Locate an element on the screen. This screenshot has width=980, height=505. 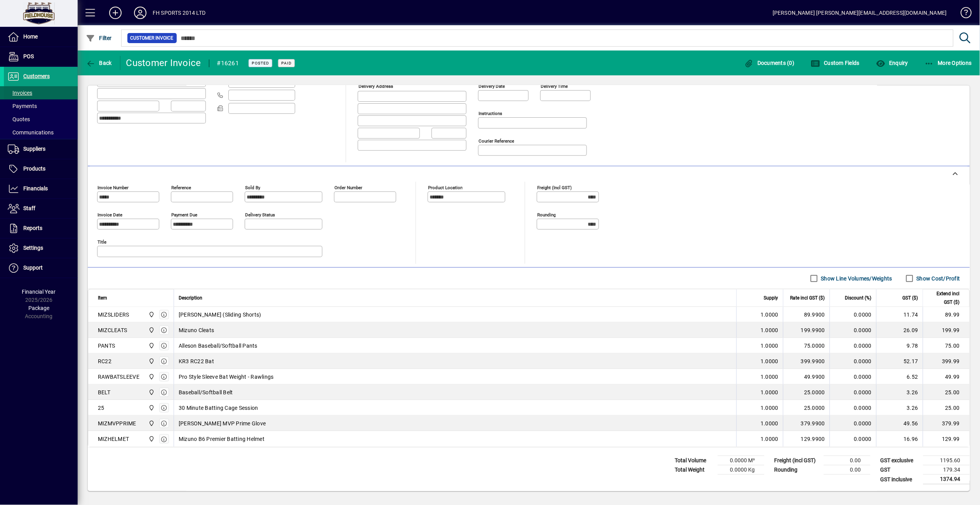
a: Financials is located at coordinates (41, 189).